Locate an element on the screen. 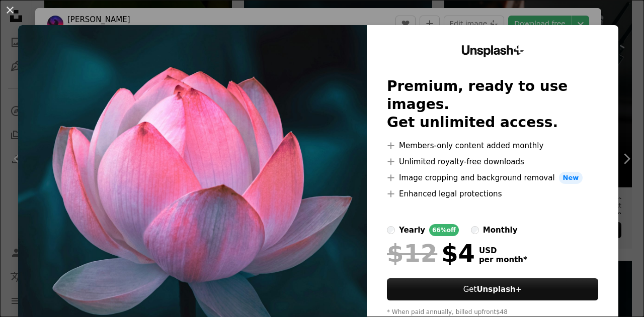 The image size is (644, 317). div: $4 is located at coordinates (431, 253).